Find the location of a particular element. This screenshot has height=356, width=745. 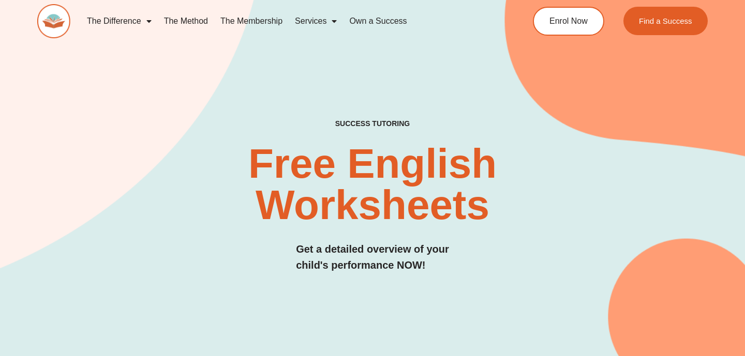

a: Services is located at coordinates (316, 21).